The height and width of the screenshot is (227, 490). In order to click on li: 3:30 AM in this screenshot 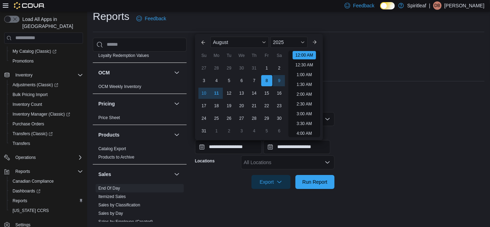, I will do `click(304, 124)`.